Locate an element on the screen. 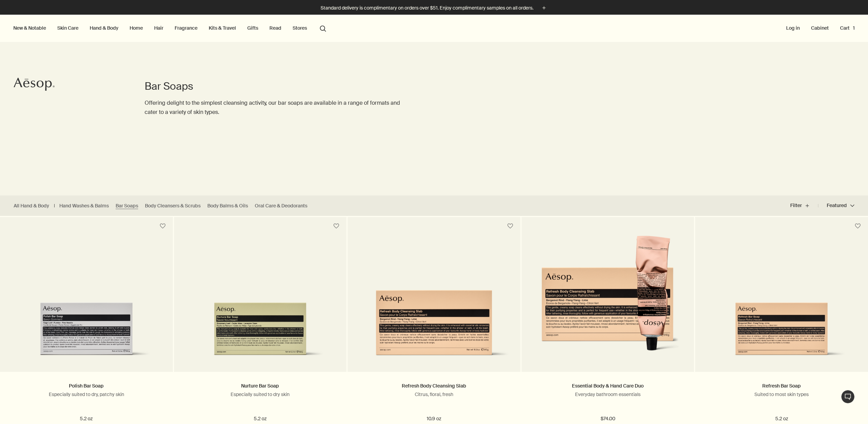 The height and width of the screenshot is (424, 868). a: Hair is located at coordinates (159, 28).